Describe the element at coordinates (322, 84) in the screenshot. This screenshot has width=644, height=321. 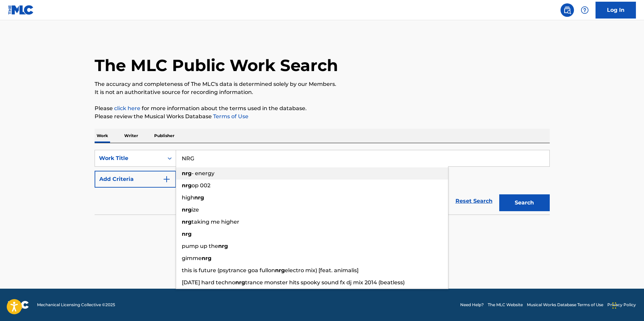
I see `p: The accuracy and completeness of The MLC's data is determined solely by our Members.` at that location.